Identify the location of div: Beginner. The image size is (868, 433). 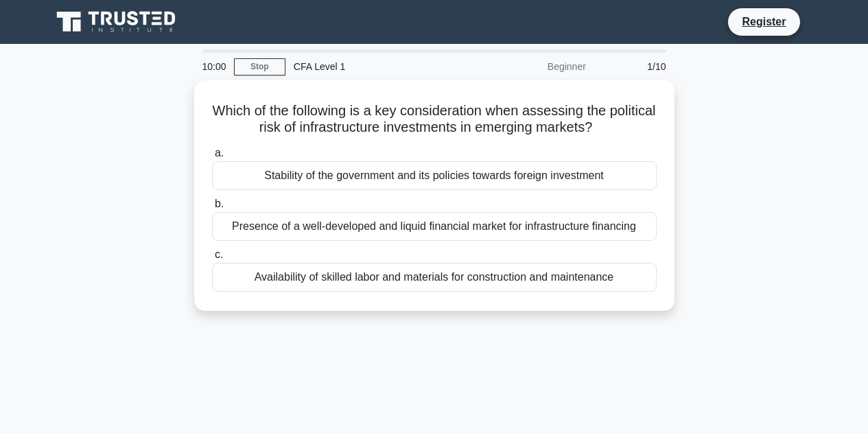
(534, 67).